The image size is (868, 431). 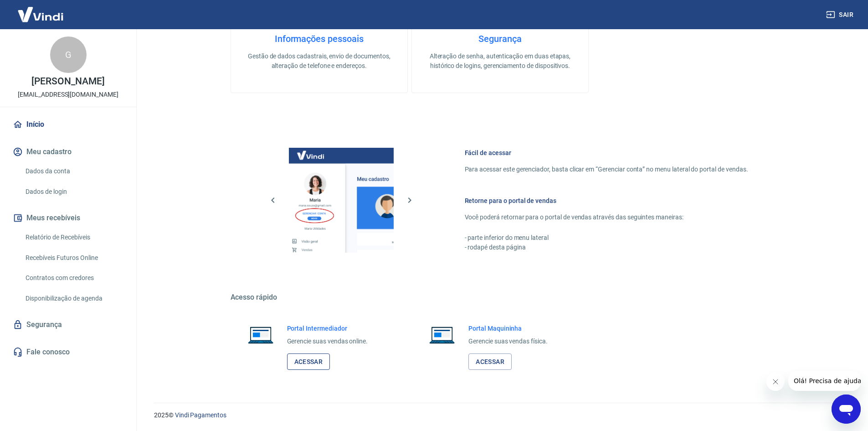 What do you see at coordinates (68, 218) in the screenshot?
I see `button: Meus recebíveis` at bounding box center [68, 218].